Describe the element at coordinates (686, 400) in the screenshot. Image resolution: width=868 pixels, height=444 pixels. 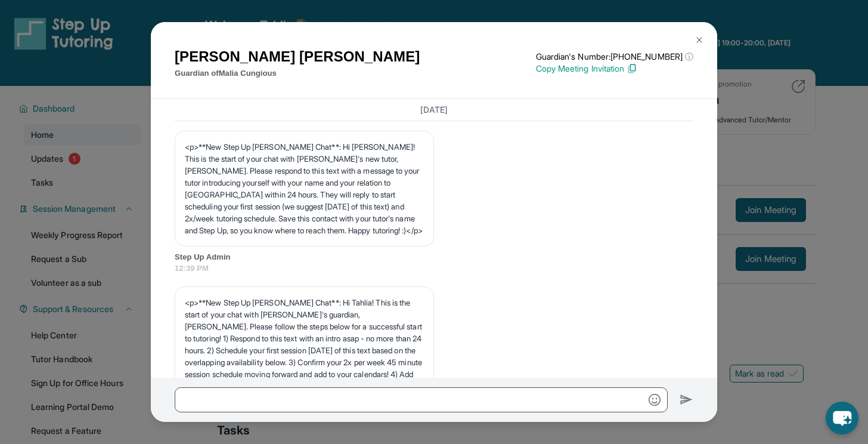
I see `img: Send icon` at that location.